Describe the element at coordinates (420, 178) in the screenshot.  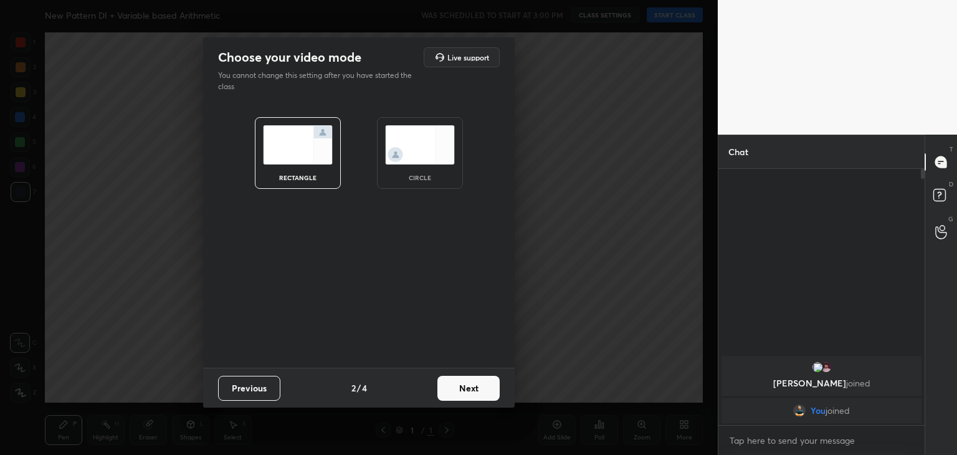
I see `div: circle` at that location.